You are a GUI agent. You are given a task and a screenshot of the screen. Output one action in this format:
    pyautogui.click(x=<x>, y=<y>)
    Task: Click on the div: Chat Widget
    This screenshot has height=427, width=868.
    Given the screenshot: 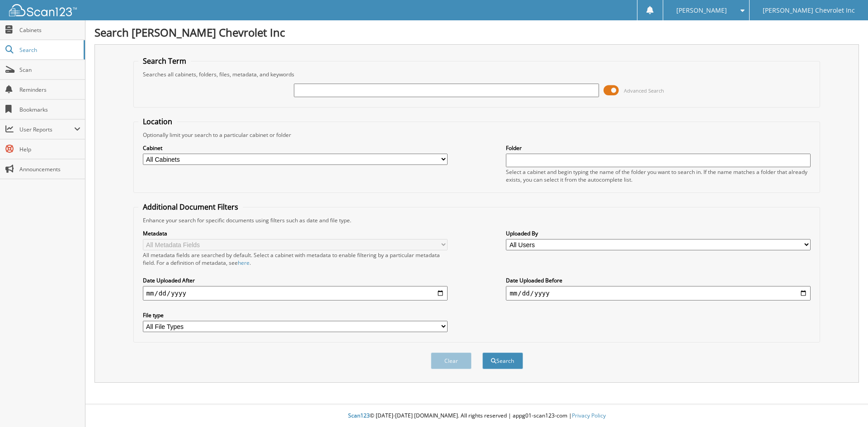 What is the action you would take?
    pyautogui.click(x=845, y=405)
    